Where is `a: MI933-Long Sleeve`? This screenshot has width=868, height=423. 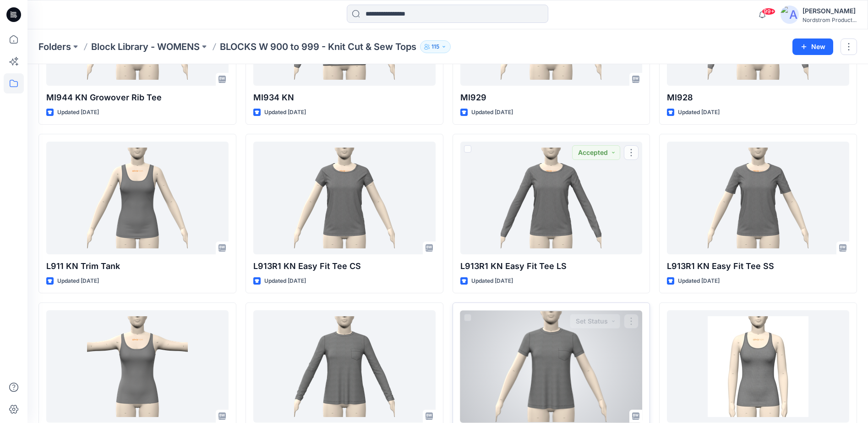
a: MI933-Long Sleeve is located at coordinates (345, 366).